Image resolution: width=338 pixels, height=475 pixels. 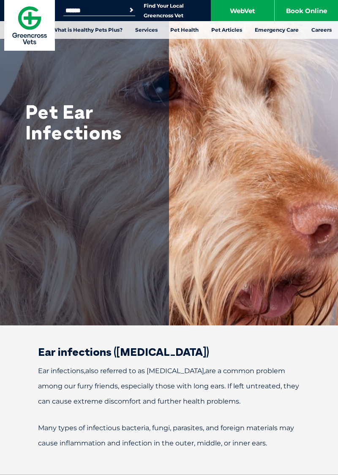 I want to click on a: What is Healthy Pets Plus?, so click(x=87, y=30).